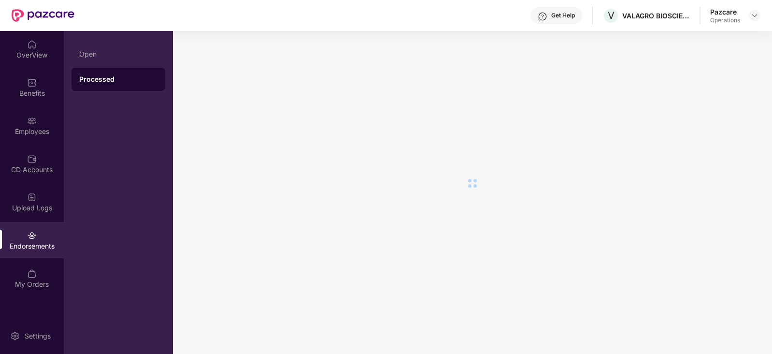  What do you see at coordinates (725, 20) in the screenshot?
I see `div: Operations` at bounding box center [725, 20].